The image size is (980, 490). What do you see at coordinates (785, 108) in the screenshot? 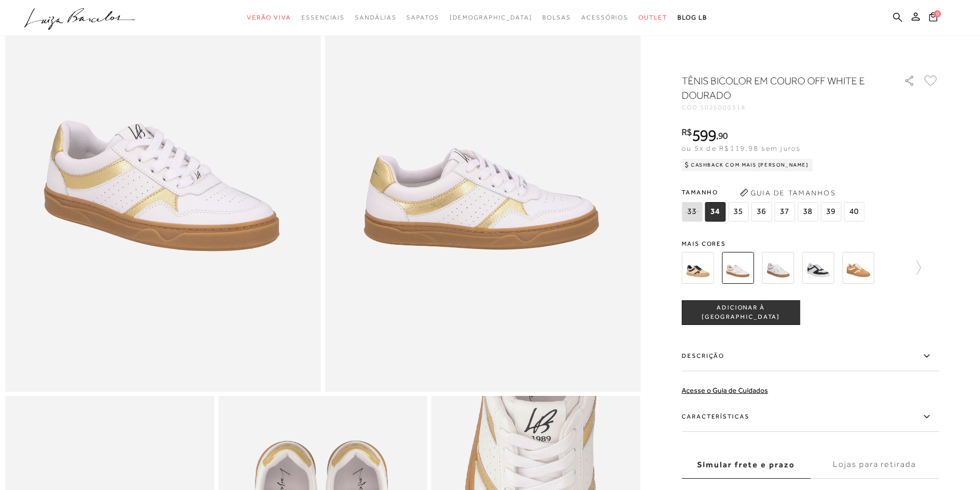
I see `div: CÓD:` at bounding box center [785, 108].